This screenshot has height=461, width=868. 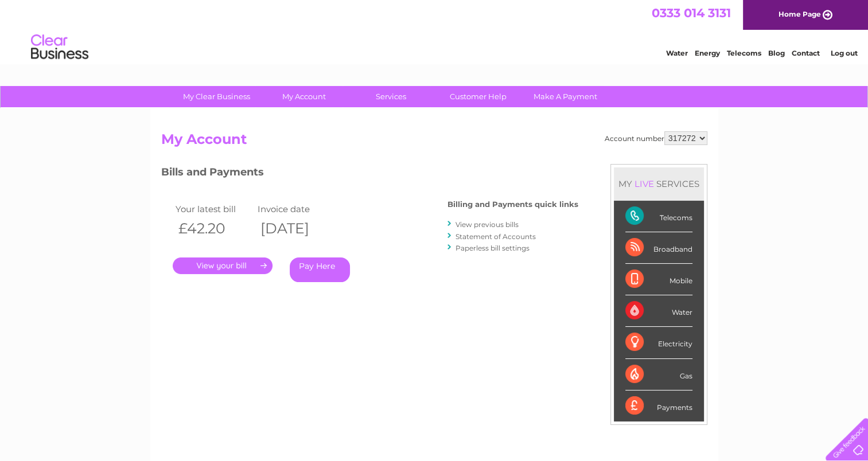 I want to click on a: 0333 014 3131, so click(x=691, y=13).